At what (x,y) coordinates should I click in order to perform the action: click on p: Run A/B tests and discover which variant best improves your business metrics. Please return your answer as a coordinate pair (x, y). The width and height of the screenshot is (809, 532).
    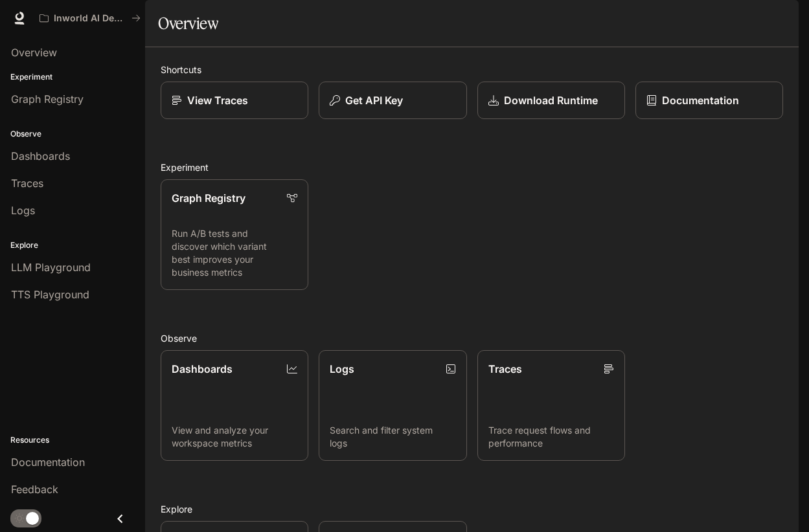
    Looking at the image, I should click on (234, 253).